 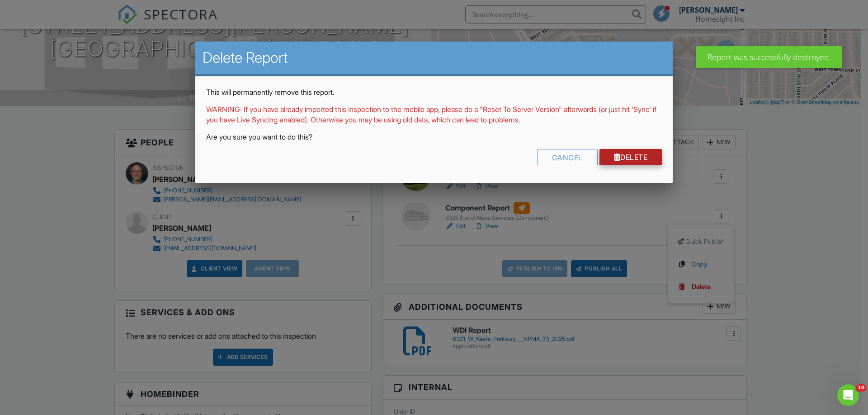 I want to click on h2: Delete Report, so click(x=434, y=57).